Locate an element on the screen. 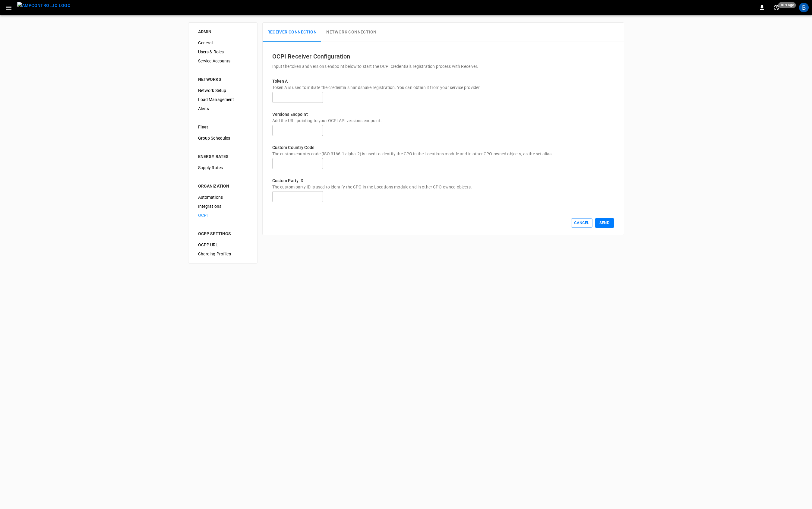  span: OCPP URL is located at coordinates (223, 244).